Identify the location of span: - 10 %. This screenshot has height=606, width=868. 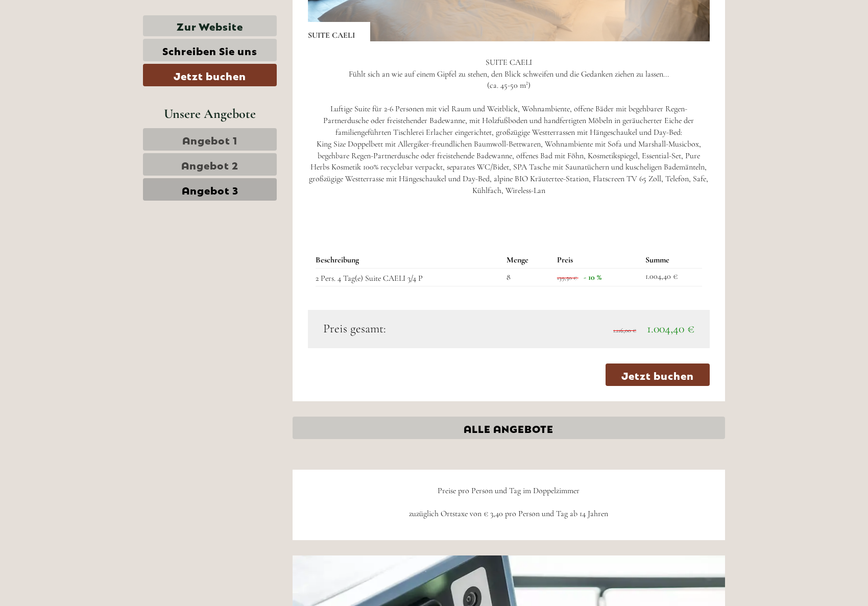
(592, 277).